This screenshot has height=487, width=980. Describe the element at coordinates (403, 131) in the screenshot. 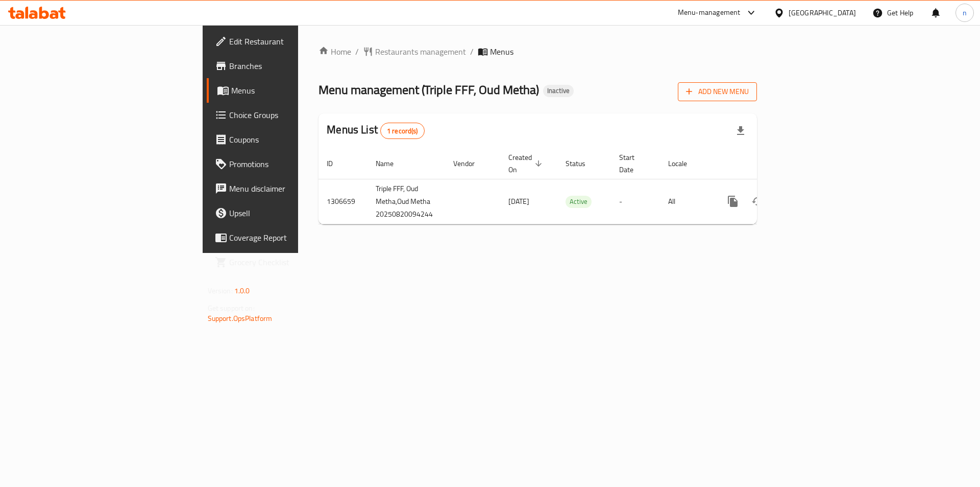

I see `span: 1 record(s)` at that location.